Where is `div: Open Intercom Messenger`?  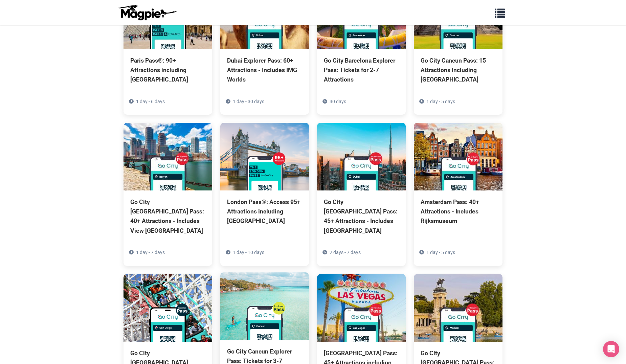
div: Open Intercom Messenger is located at coordinates (611, 349).